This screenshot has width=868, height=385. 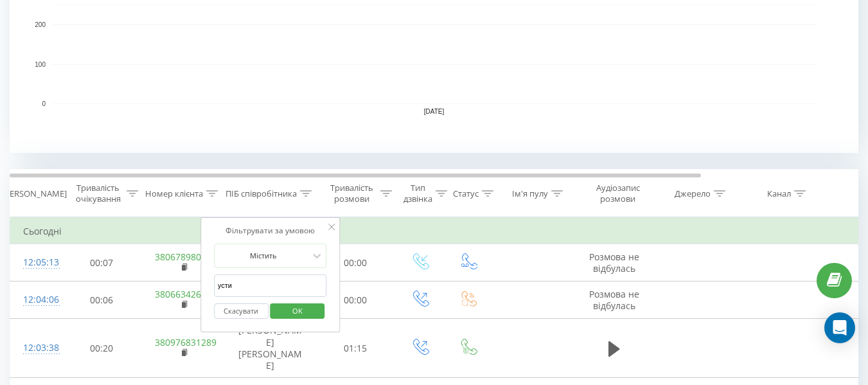 I want to click on div: Ім'я пулу, so click(x=530, y=194).